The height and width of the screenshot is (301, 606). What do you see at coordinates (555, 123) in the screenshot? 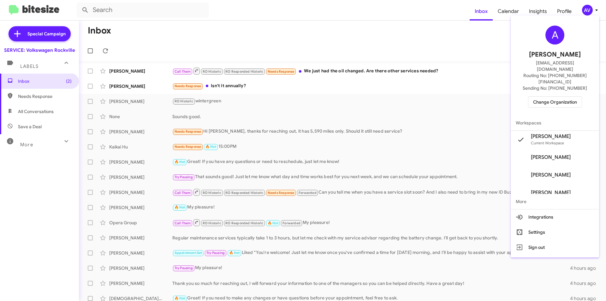
I see `span: Workspaces` at bounding box center [555, 123].